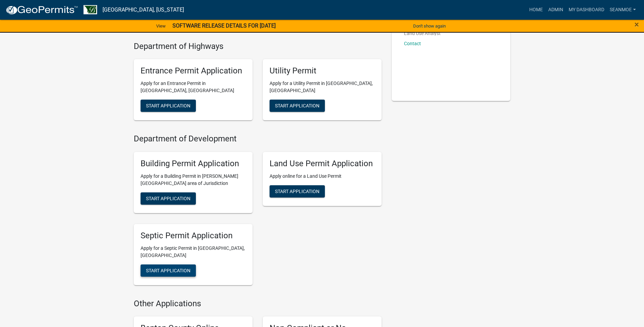 Image resolution: width=644 pixels, height=327 pixels. Describe the element at coordinates (193, 235) in the screenshot. I see `h5: Septic Permit Application` at that location.